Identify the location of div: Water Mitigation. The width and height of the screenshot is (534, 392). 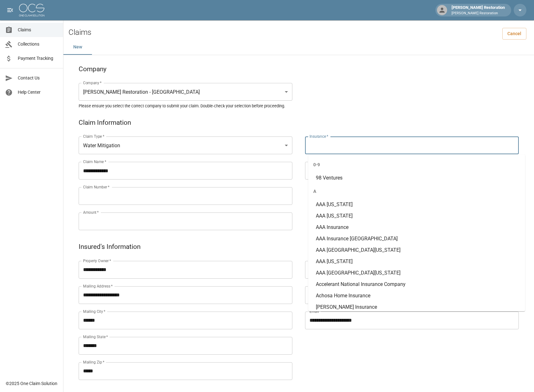
(186, 146).